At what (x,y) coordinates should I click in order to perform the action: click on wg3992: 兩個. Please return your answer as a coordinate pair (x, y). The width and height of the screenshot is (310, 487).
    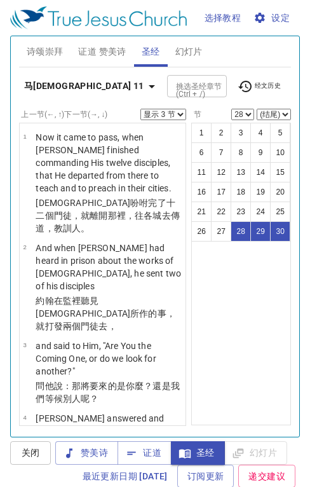
    Looking at the image, I should click on (90, 326).